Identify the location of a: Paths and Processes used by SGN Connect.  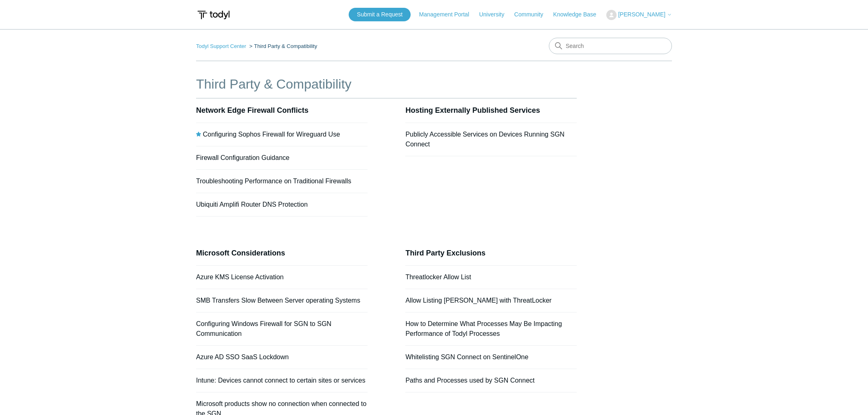
(469, 380).